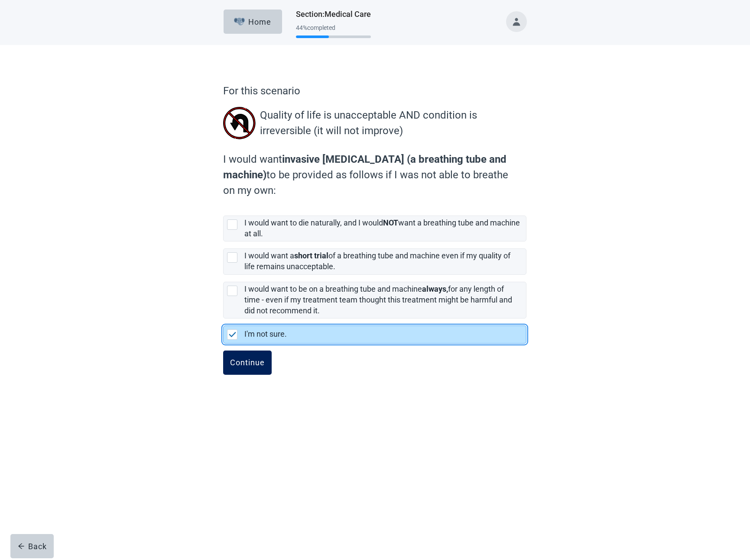  I want to click on button: Continue, so click(247, 363).